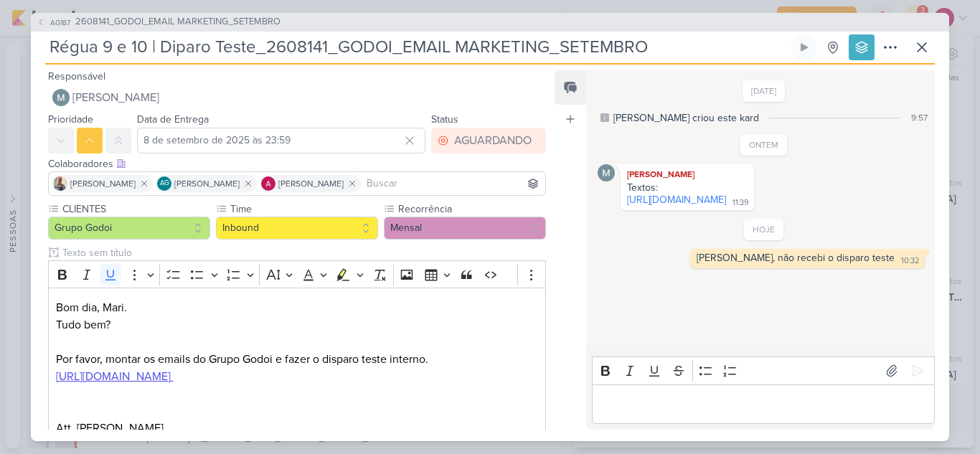  Describe the element at coordinates (268, 183) in the screenshot. I see `img: Alessandra Gomes` at that location.